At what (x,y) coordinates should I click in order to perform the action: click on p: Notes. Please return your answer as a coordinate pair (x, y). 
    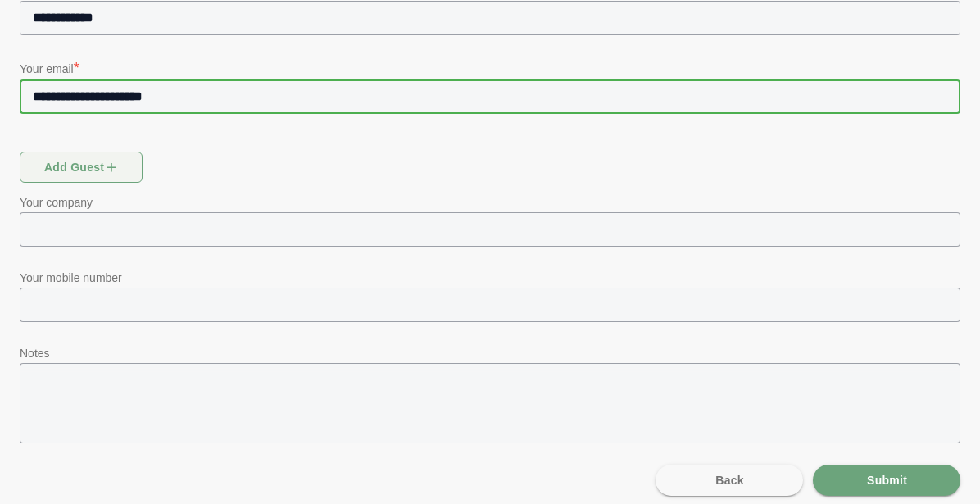
    Looking at the image, I should click on (490, 353).